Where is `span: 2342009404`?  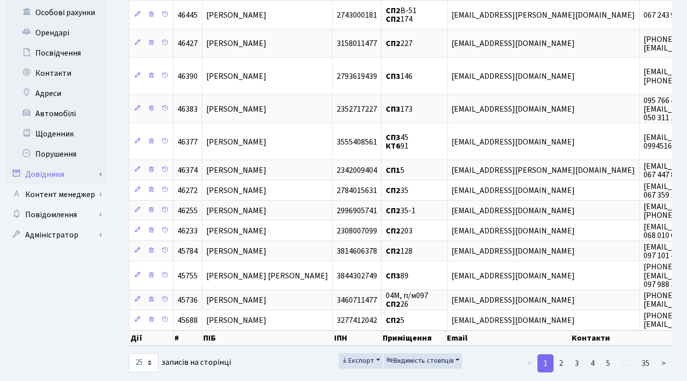
span: 2342009404 is located at coordinates (357, 171).